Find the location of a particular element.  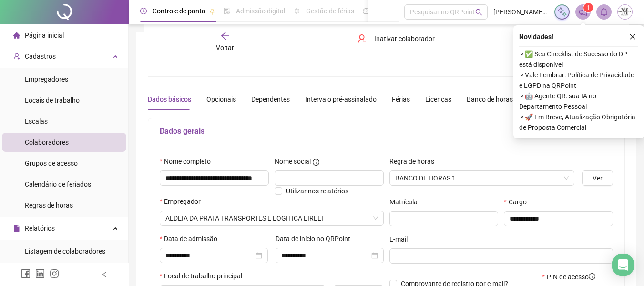

span: ALDEIA DA PRATA - TRANSMARTINS is located at coordinates (272, 218).